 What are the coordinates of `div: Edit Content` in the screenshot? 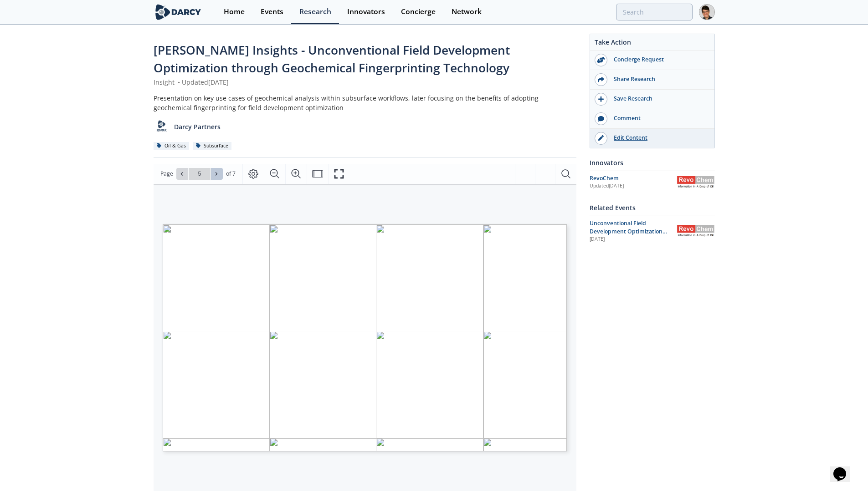 It's located at (658, 138).